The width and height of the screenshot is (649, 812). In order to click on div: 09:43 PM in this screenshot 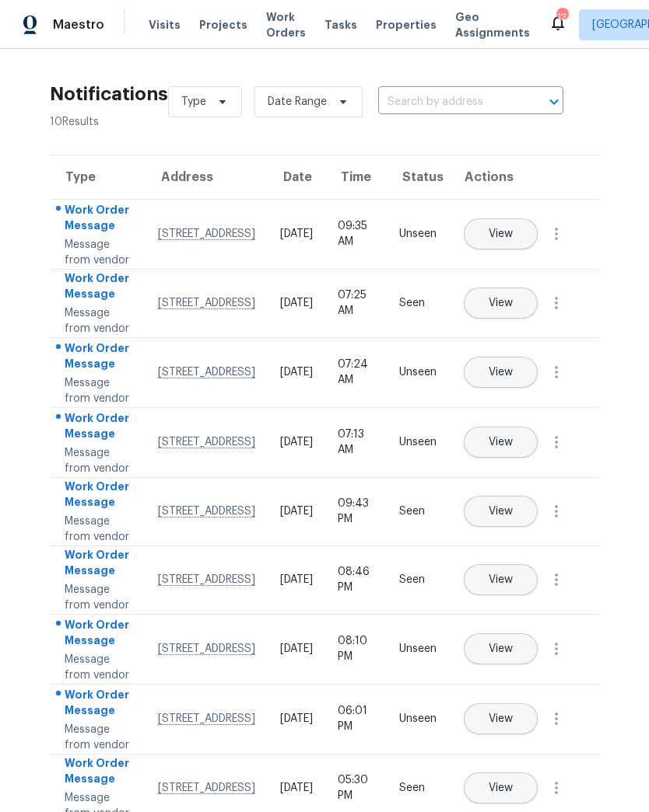, I will do `click(355, 511)`.